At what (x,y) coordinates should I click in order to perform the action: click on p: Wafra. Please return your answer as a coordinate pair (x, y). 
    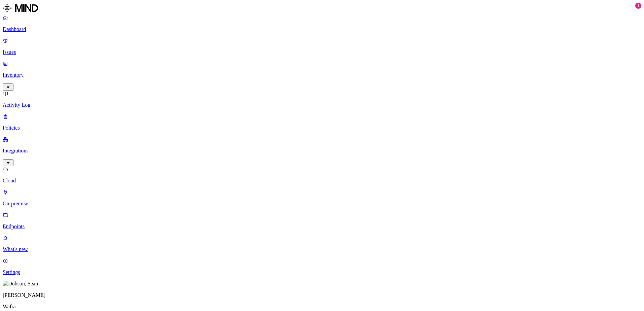
    Looking at the image, I should click on (322, 306).